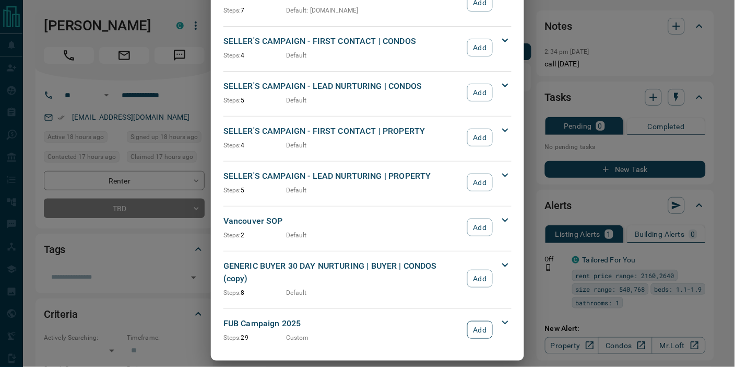 This screenshot has width=735, height=367. I want to click on p: Custom, so click(298, 337).